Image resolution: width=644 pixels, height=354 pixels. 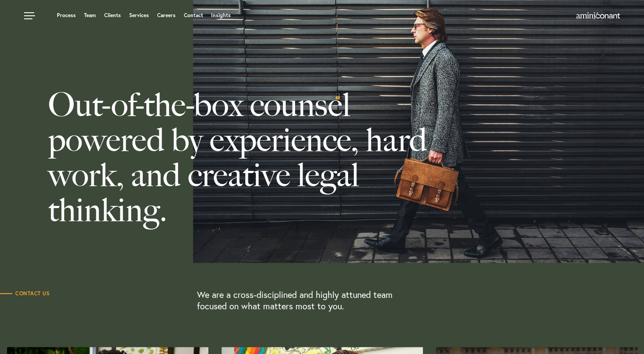 I want to click on a: Services, so click(x=139, y=15).